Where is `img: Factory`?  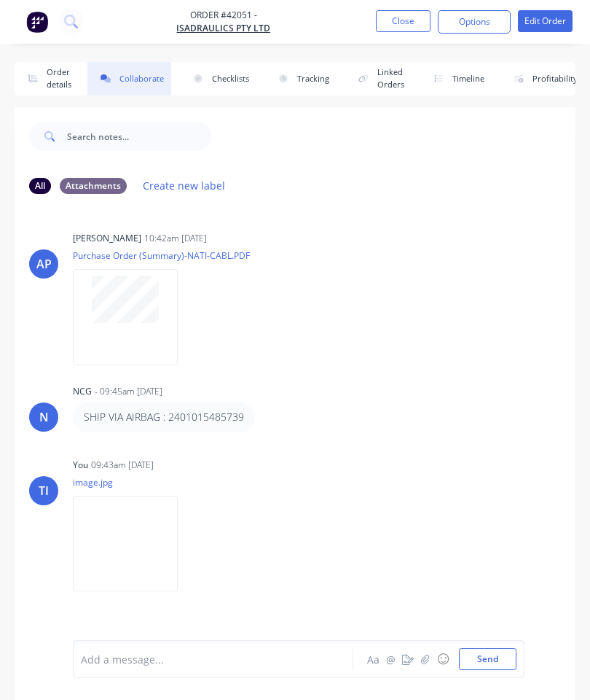 img: Factory is located at coordinates (37, 21).